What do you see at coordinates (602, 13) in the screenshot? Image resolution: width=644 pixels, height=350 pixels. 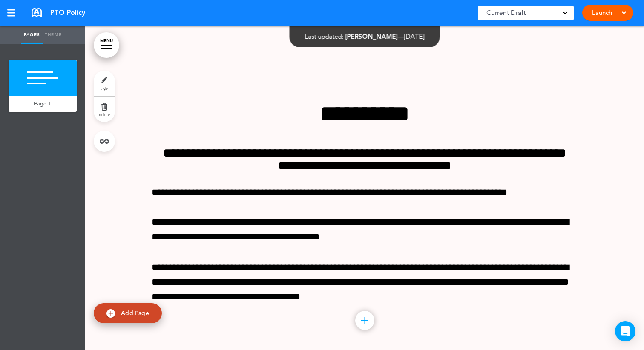 I see `a: Launch` at bounding box center [602, 13].